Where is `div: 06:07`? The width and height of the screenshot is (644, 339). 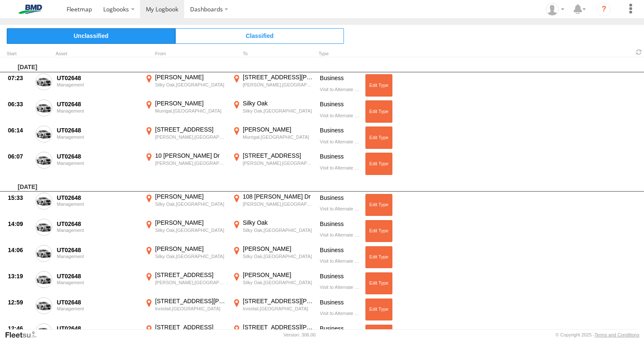
div: 06:07 is located at coordinates (20, 156).